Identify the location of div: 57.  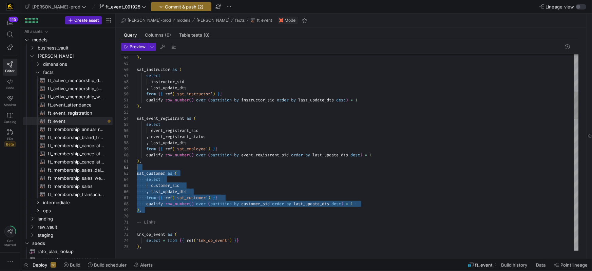
(125, 137).